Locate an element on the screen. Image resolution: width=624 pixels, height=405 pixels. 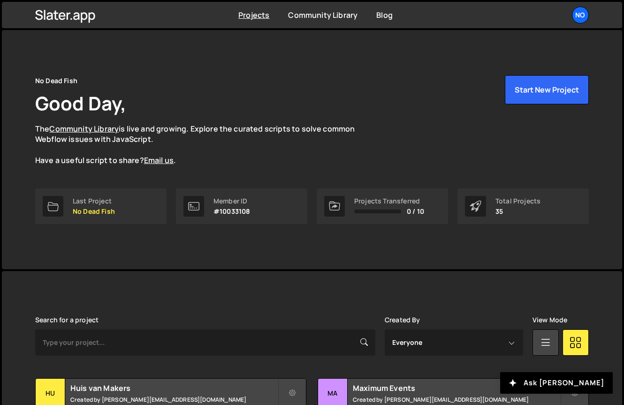
h1: Good Day, is located at coordinates (81, 103).